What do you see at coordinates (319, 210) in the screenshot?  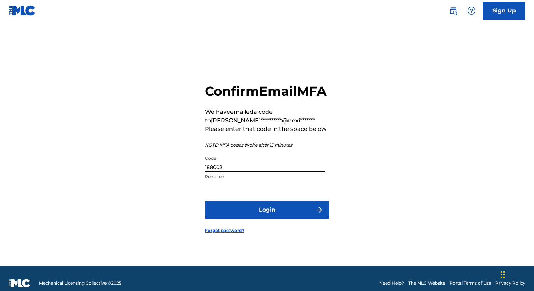 I see `img: f7272a7cc735f4ea7f67.svg` at bounding box center [319, 210].